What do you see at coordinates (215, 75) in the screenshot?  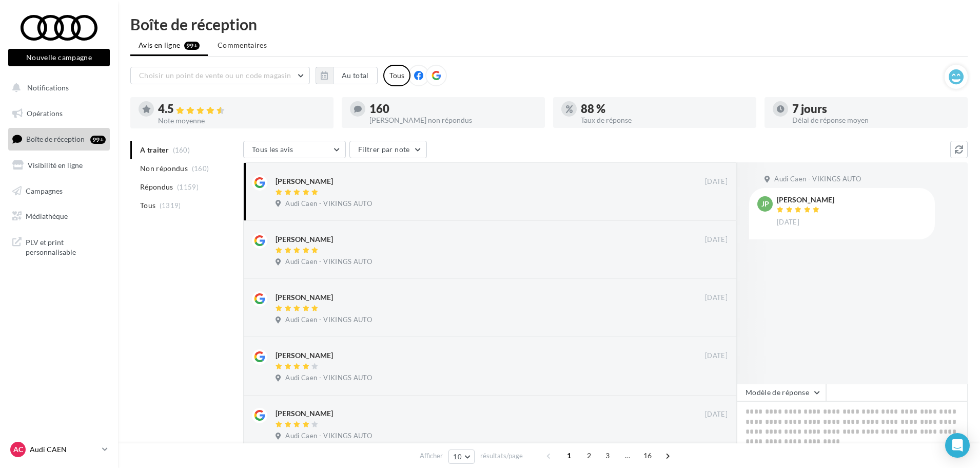 I see `span: Choisir un point de vente ou un code magasin` at bounding box center [215, 75].